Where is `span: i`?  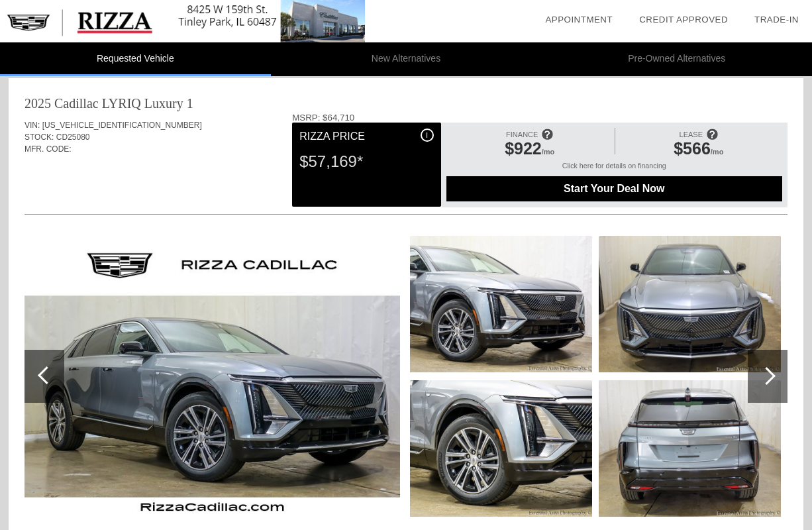
span: i is located at coordinates (427, 135).